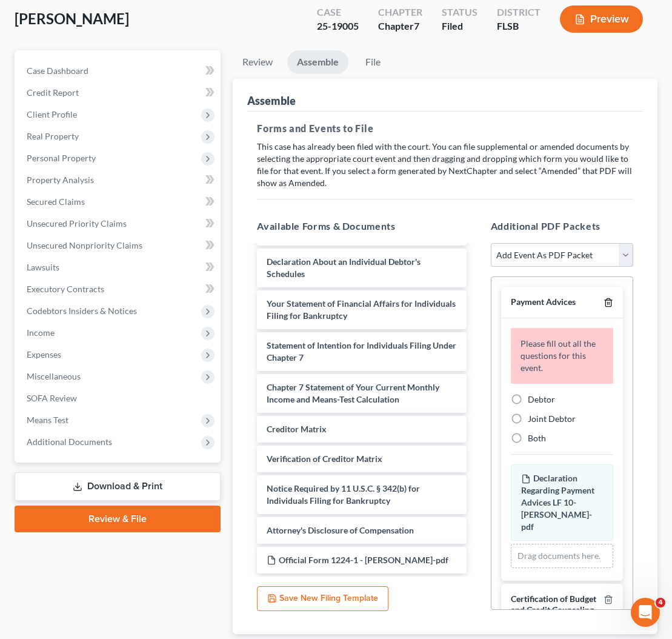 Image resolution: width=672 pixels, height=639 pixels. I want to click on span: Codebtors Insiders & Notices, so click(82, 311).